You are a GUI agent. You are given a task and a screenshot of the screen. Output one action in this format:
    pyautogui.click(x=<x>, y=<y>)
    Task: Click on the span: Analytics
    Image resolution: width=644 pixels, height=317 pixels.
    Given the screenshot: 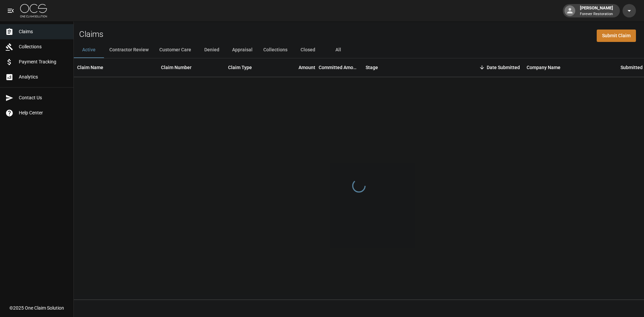 What is the action you would take?
    pyautogui.click(x=43, y=77)
    